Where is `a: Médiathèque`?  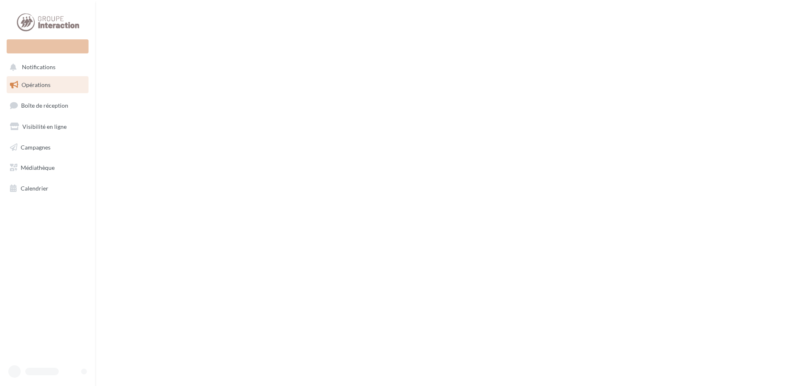
a: Médiathèque is located at coordinates (48, 168).